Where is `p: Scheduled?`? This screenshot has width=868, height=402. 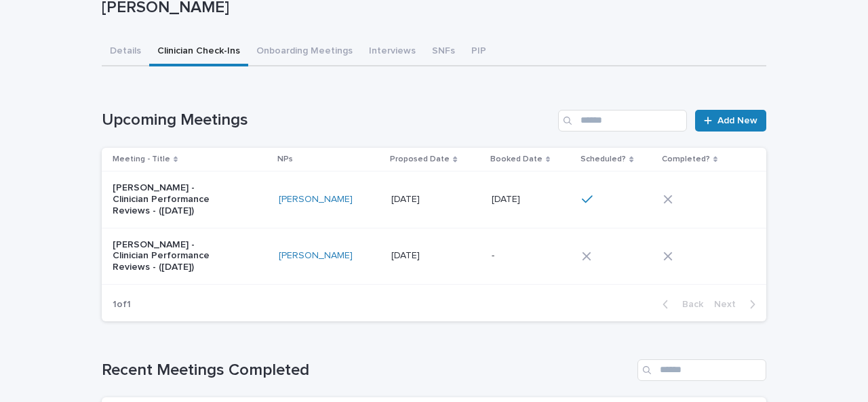
p: Scheduled? is located at coordinates (602, 159).